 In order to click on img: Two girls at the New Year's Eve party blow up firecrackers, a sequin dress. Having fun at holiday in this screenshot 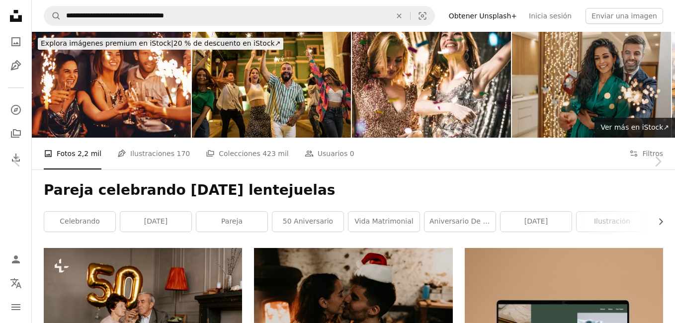, I will do `click(431, 84)`.